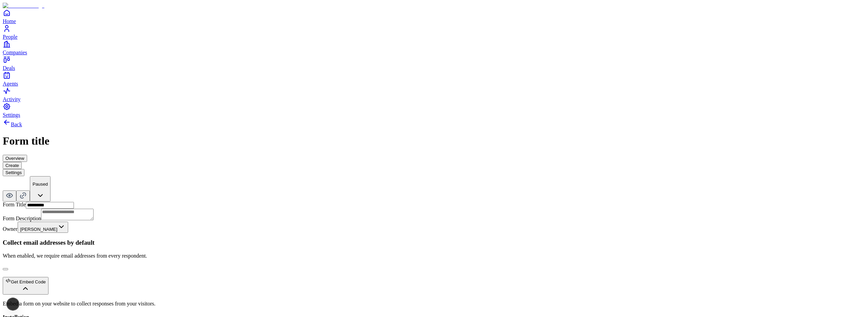  What do you see at coordinates (15, 158) in the screenshot?
I see `button: Overview` at bounding box center [15, 158].